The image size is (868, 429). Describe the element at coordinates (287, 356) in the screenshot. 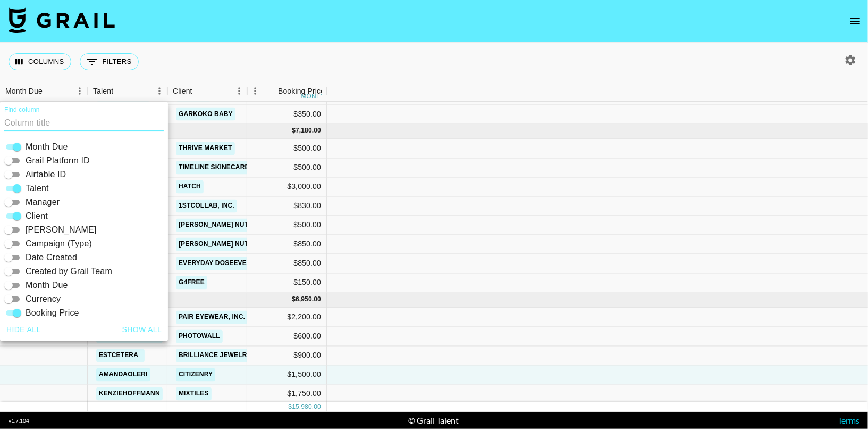

I see `div: $900.00` at that location.